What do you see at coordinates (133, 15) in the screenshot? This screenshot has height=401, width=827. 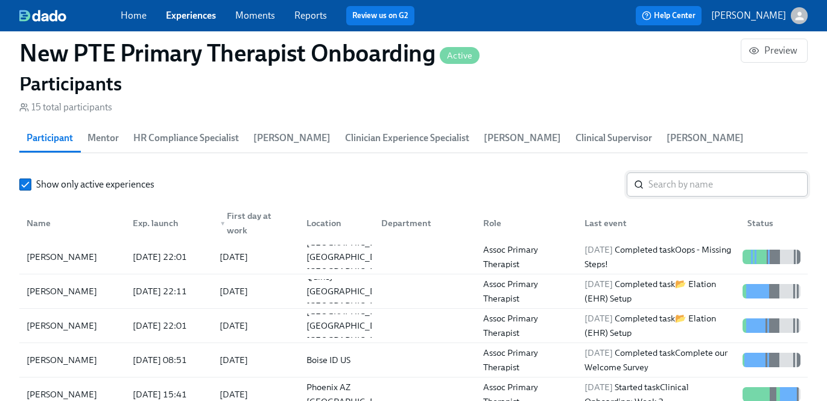 I see `a: Home` at bounding box center [133, 15].